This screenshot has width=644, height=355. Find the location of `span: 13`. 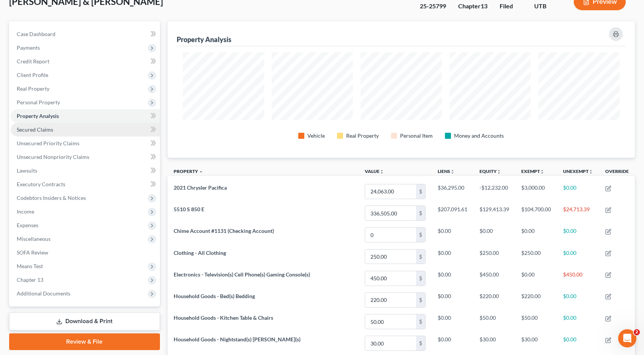

span: 13 is located at coordinates (484, 6).